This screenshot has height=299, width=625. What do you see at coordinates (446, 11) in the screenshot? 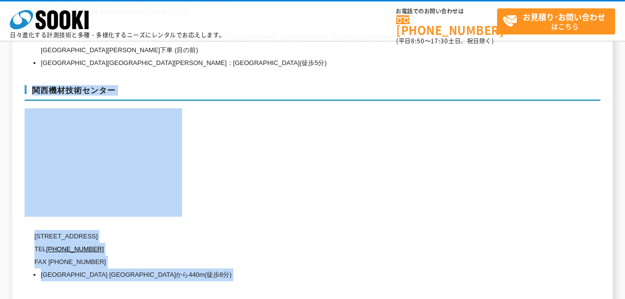
I see `span: お電話でのお問い合わせは` at bounding box center [446, 11].